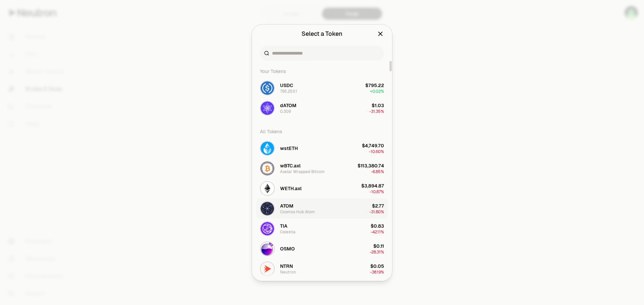 Image resolution: width=644 pixels, height=305 pixels. What do you see at coordinates (322, 249) in the screenshot?
I see `button: OSMO LogoOSMO$0.11-28.31%` at bounding box center [322, 249].